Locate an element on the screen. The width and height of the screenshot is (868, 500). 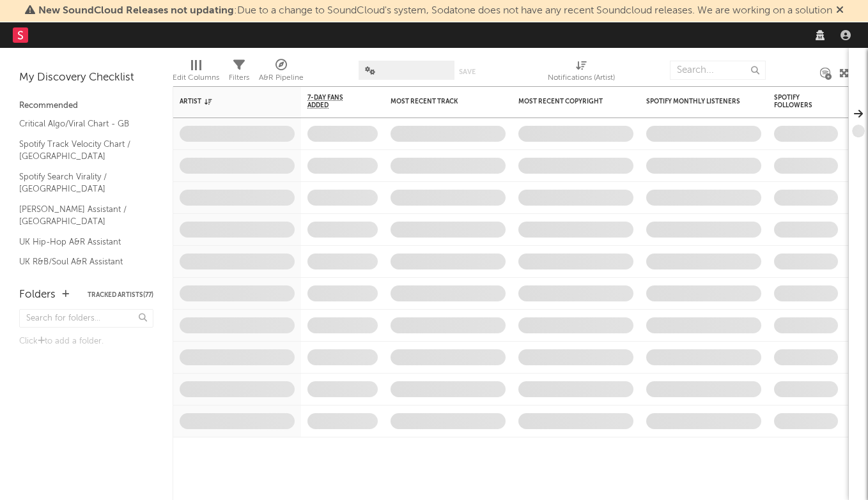
button: Tracked Artists(77) is located at coordinates (120, 295).